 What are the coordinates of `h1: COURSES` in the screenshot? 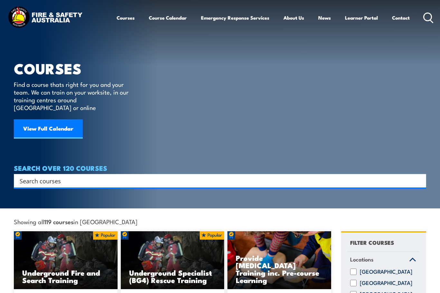 It's located at (76, 68).